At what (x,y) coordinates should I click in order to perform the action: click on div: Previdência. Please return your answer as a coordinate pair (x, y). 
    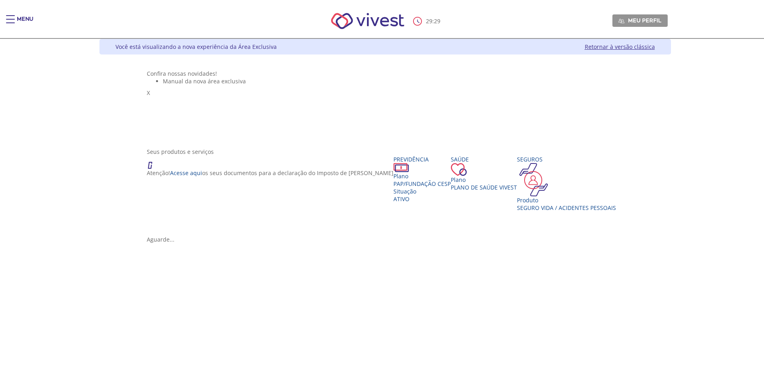
    Looking at the image, I should click on (422, 159).